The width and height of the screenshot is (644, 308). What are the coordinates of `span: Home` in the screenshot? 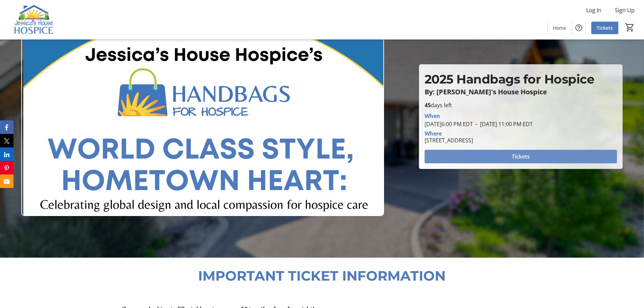 It's located at (559, 28).